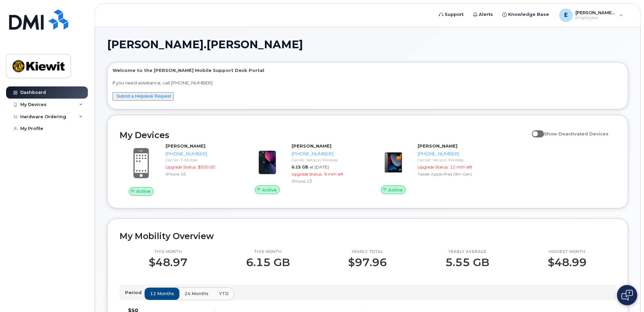 Image resolution: width=644 pixels, height=312 pixels. I want to click on p: $48.99, so click(567, 263).